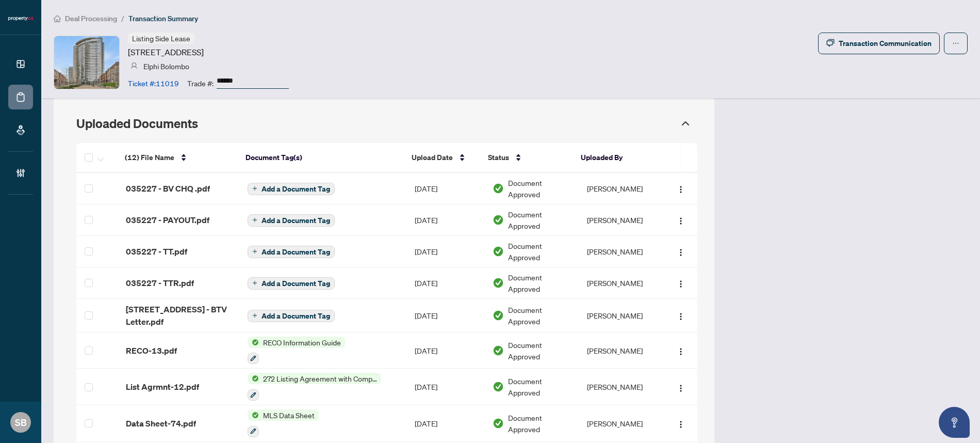  What do you see at coordinates (168, 220) in the screenshot?
I see `span: 035227 - PAYOUT.pdf` at bounding box center [168, 220].